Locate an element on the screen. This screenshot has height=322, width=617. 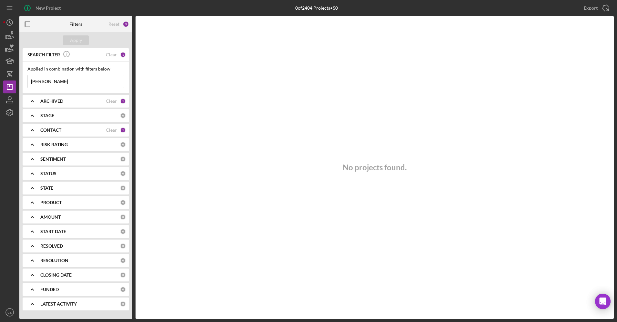
b: STAGE is located at coordinates (47, 116).